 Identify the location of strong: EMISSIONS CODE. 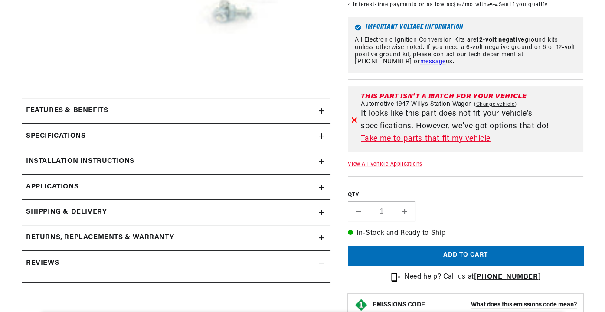
(398, 305).